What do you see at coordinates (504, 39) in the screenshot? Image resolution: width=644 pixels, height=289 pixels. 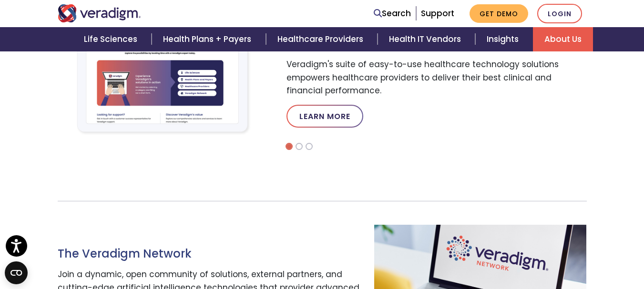 I see `a: Insights` at bounding box center [504, 39].